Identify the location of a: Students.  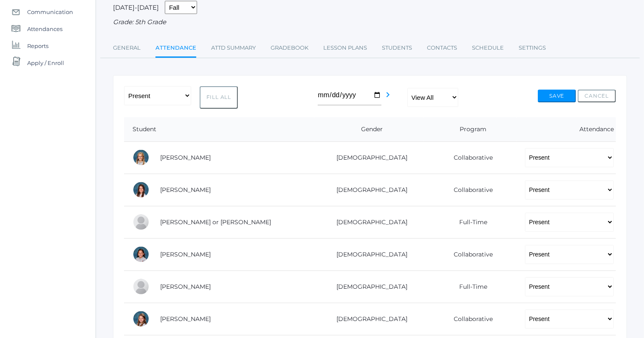
(397, 48).